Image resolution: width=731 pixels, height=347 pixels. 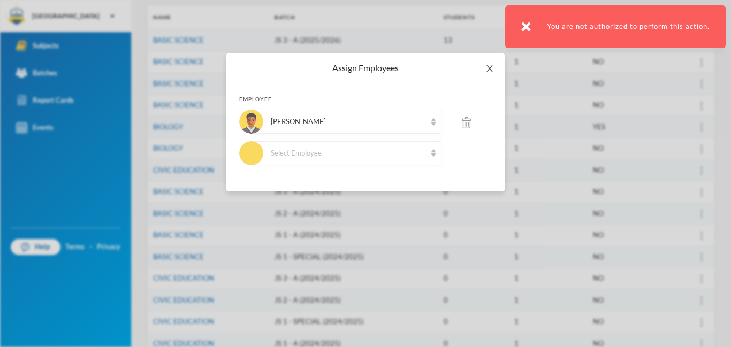 What do you see at coordinates (616, 27) in the screenshot?
I see `div: You are not authorized to perform this action.` at bounding box center [616, 27].